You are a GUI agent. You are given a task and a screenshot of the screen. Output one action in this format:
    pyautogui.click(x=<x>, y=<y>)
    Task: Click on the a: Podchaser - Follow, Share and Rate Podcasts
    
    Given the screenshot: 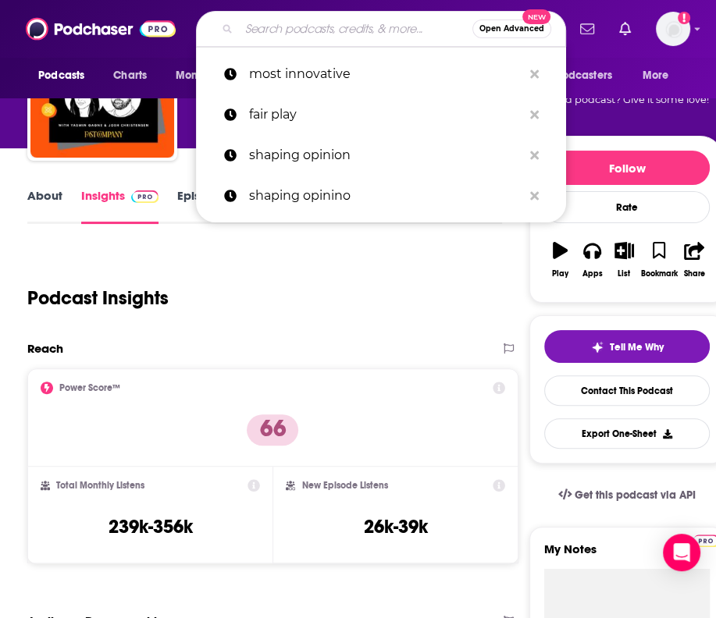 What is the action you would take?
    pyautogui.click(x=101, y=29)
    